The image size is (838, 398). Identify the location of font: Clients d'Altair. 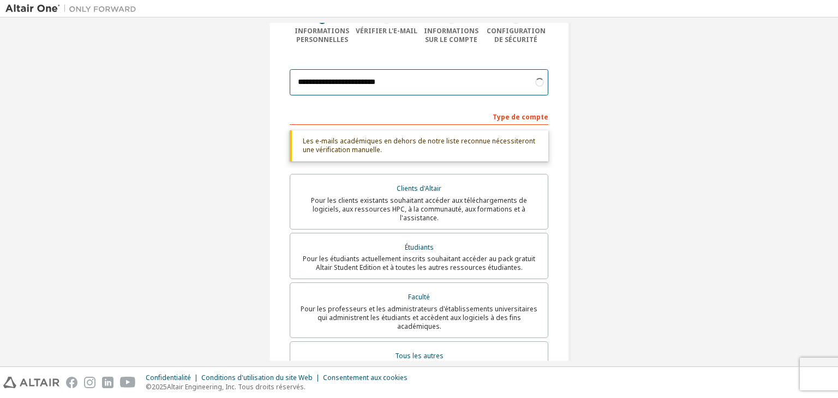
(419, 188).